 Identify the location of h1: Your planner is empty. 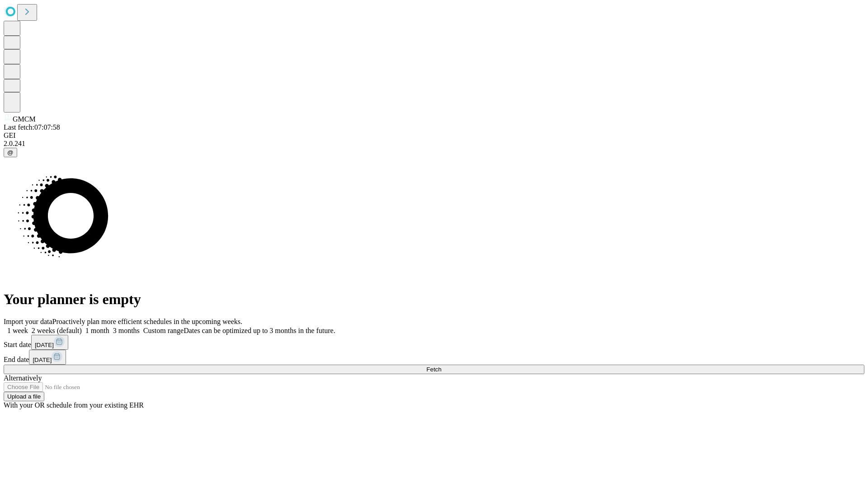
(434, 299).